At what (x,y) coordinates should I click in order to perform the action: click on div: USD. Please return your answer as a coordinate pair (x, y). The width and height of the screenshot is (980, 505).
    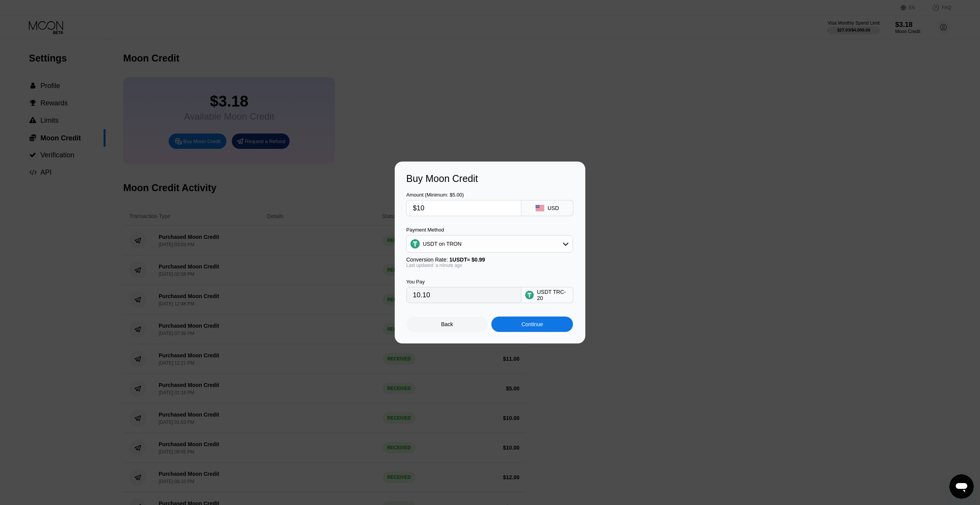
    Looking at the image, I should click on (553, 208).